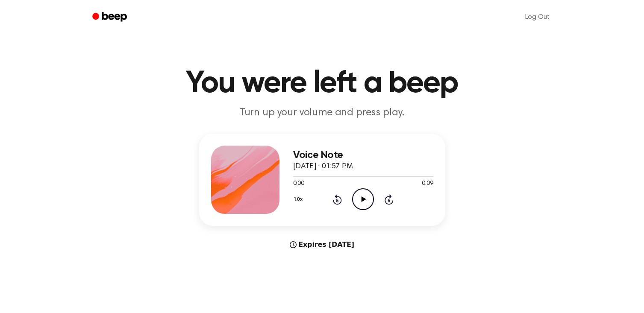 This screenshot has height=313, width=644. What do you see at coordinates (322, 113) in the screenshot?
I see `p: Turn up your volume and press play.` at bounding box center [322, 113].